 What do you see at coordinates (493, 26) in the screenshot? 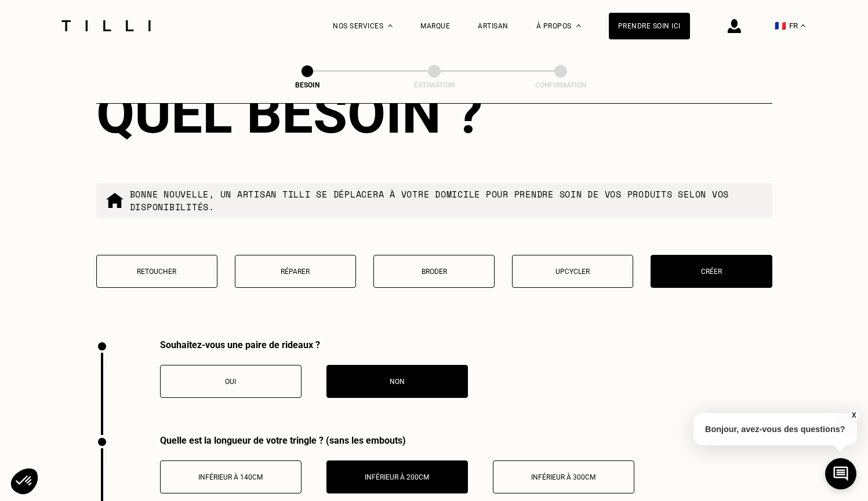
I see `div: Artisan` at bounding box center [493, 26].